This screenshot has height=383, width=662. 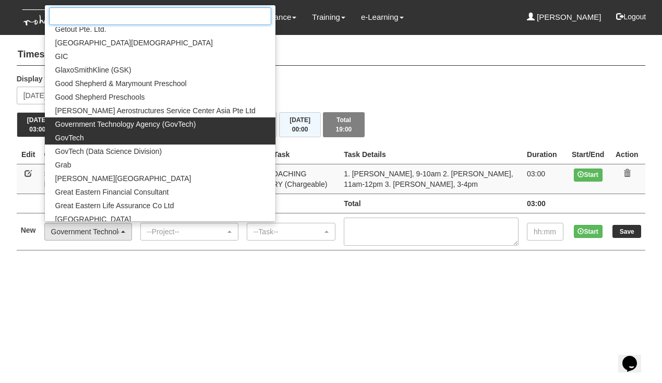 I want to click on button: --Task--, so click(x=291, y=232).